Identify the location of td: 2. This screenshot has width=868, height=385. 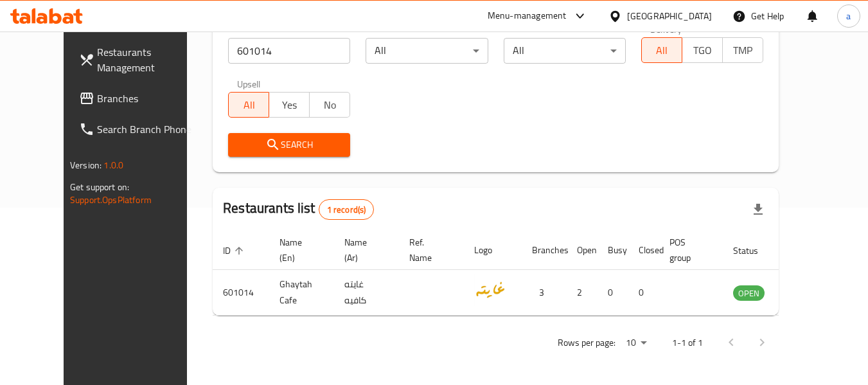
(582, 292).